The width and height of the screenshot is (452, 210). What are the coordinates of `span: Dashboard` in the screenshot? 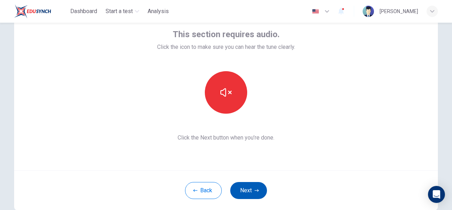 It's located at (84, 11).